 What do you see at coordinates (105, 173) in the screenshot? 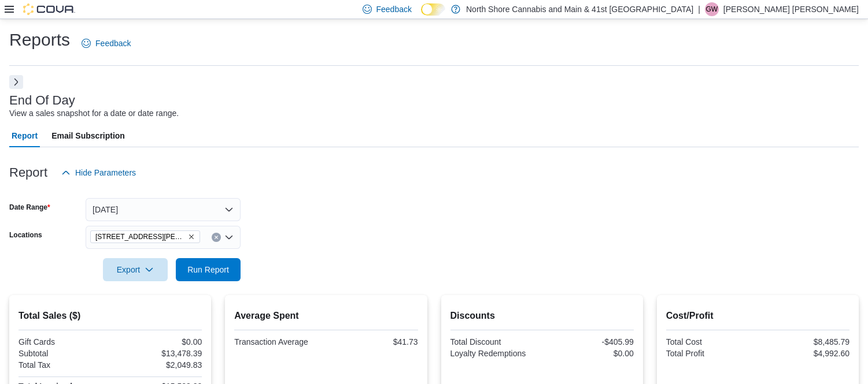
I see `span: Hide Parameters` at bounding box center [105, 173].